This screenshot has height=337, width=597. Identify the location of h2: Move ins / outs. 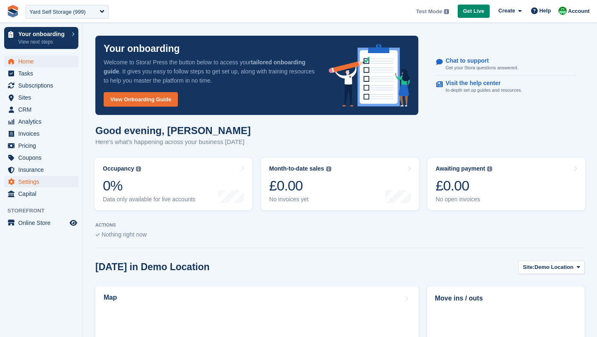
(506, 298).